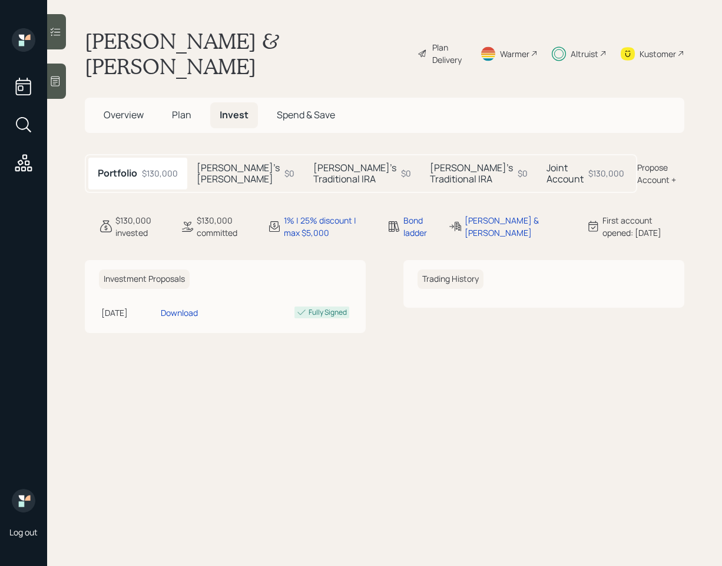 This screenshot has width=722, height=566. What do you see at coordinates (658, 54) in the screenshot?
I see `div: Kustomer` at bounding box center [658, 54].